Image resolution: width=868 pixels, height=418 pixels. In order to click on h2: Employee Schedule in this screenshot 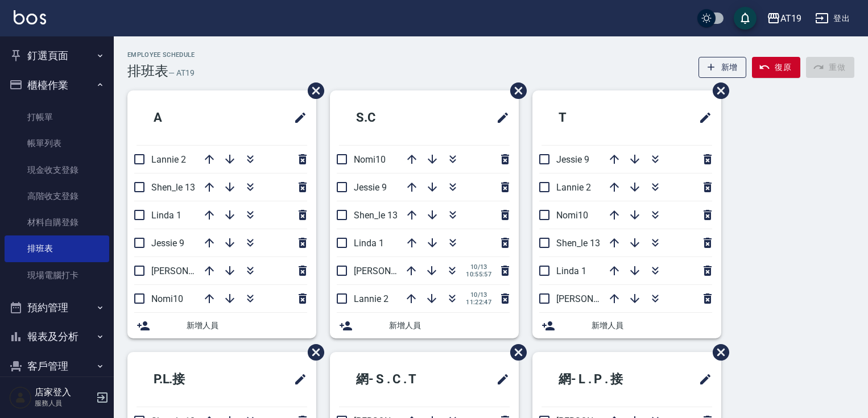, I will do `click(161, 55)`.